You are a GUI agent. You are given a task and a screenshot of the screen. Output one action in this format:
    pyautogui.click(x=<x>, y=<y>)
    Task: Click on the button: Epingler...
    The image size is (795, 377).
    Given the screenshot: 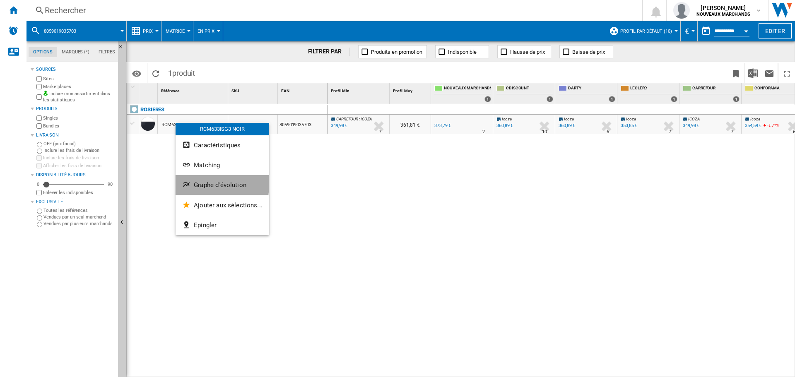 What is the action you would take?
    pyautogui.click(x=222, y=225)
    